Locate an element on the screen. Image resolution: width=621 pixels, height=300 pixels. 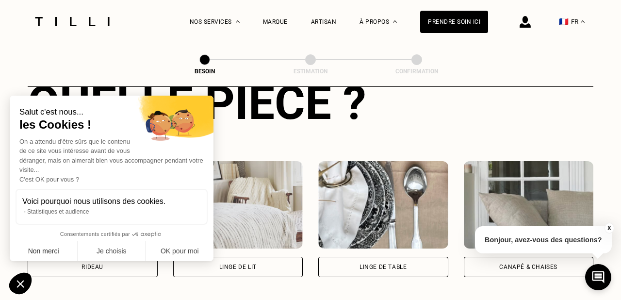
img: icône connexion is located at coordinates (525, 22).